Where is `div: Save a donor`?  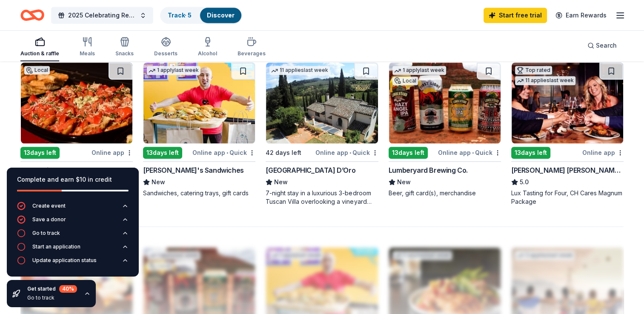 div: Save a donor is located at coordinates (49, 220).